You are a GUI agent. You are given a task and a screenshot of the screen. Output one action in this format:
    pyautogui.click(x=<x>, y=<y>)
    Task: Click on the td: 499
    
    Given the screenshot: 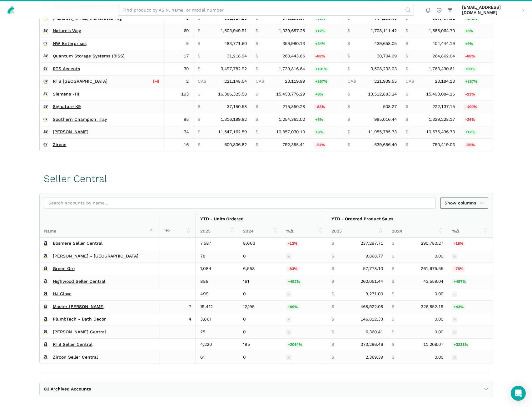 What is the action you would take?
    pyautogui.click(x=218, y=294)
    